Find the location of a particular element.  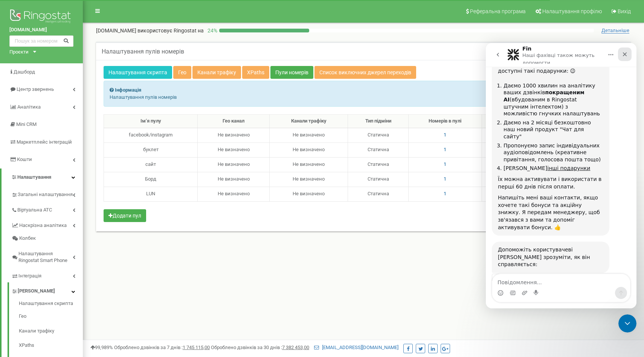

a: Список виключних джерел переходів is located at coordinates (366, 72).